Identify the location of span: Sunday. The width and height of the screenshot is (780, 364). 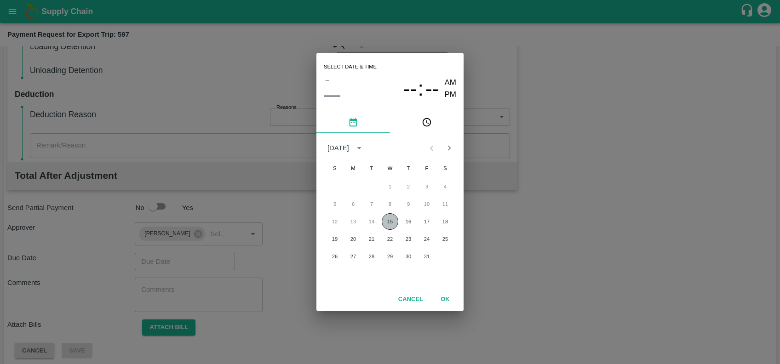
(335, 168).